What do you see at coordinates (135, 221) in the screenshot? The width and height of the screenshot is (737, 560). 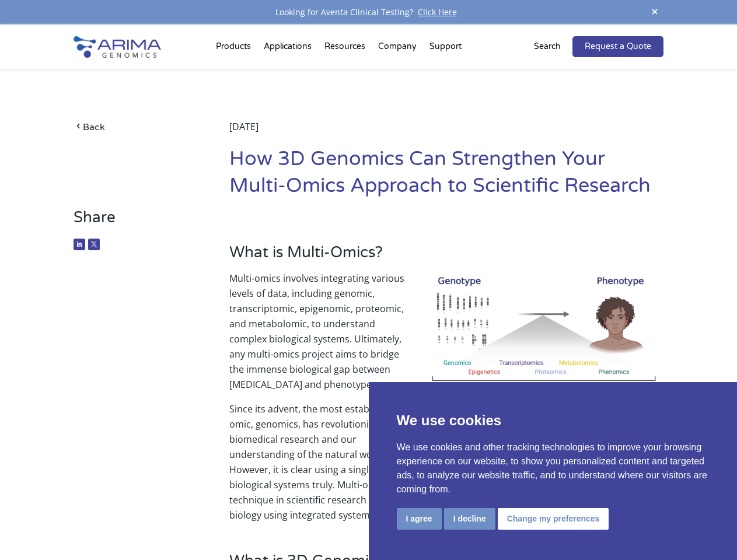 I see `h3: Share` at bounding box center [135, 221].